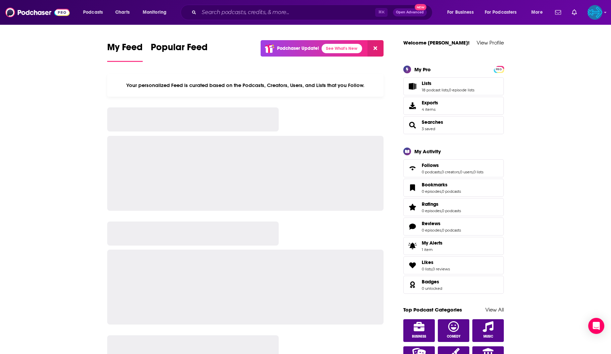 The height and width of the screenshot is (354, 611). Describe the element at coordinates (412, 169) in the screenshot. I see `a: Follows` at that location.